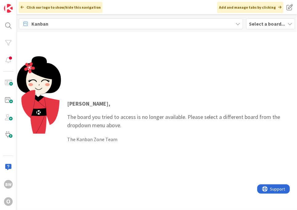  I want to click on span: Support, so click(20, 5).